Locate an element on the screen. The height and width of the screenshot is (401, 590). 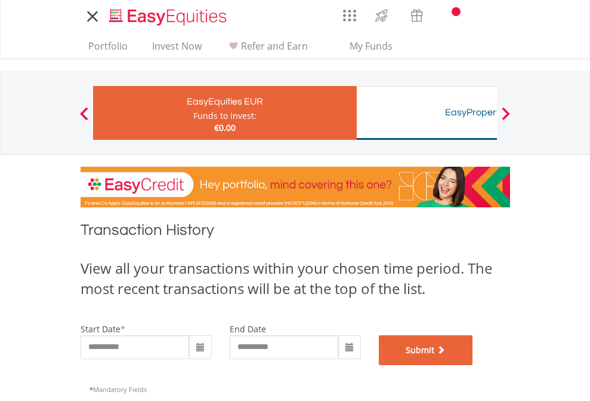
label: end date is located at coordinates (248, 328).